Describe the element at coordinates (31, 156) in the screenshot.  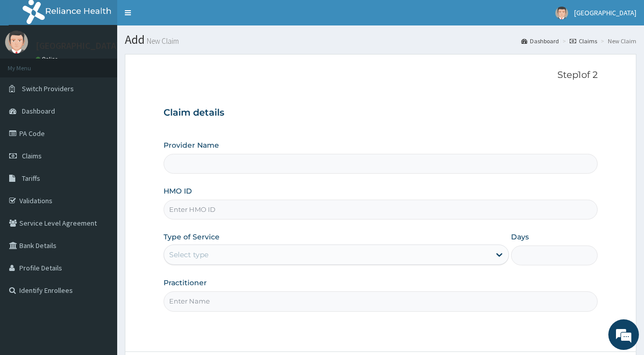
I see `span: Claims` at that location.